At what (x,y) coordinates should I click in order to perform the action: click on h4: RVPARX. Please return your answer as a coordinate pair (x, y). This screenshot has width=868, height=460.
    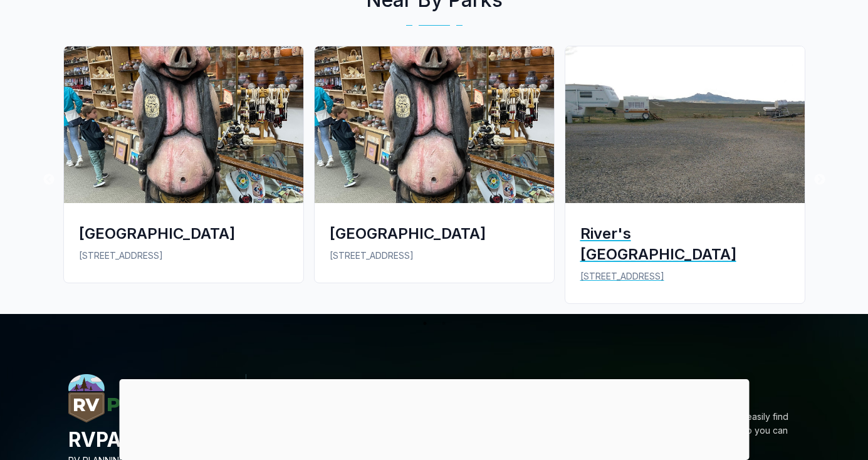
    Looking at the image, I should click on (151, 440).